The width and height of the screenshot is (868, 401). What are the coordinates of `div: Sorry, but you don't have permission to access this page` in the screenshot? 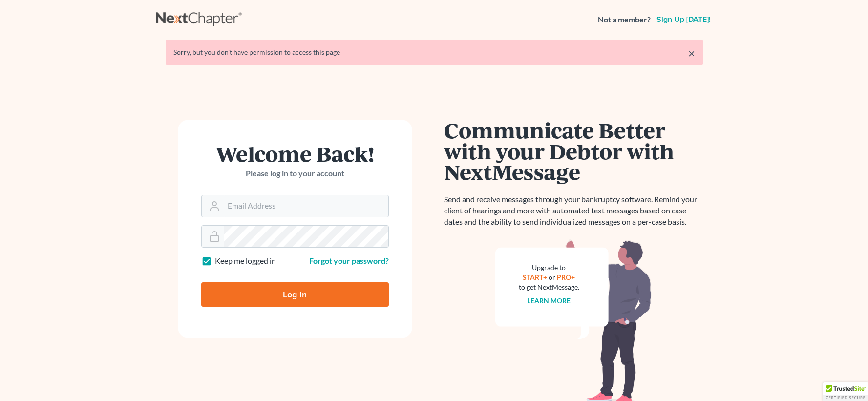 It's located at (434, 52).